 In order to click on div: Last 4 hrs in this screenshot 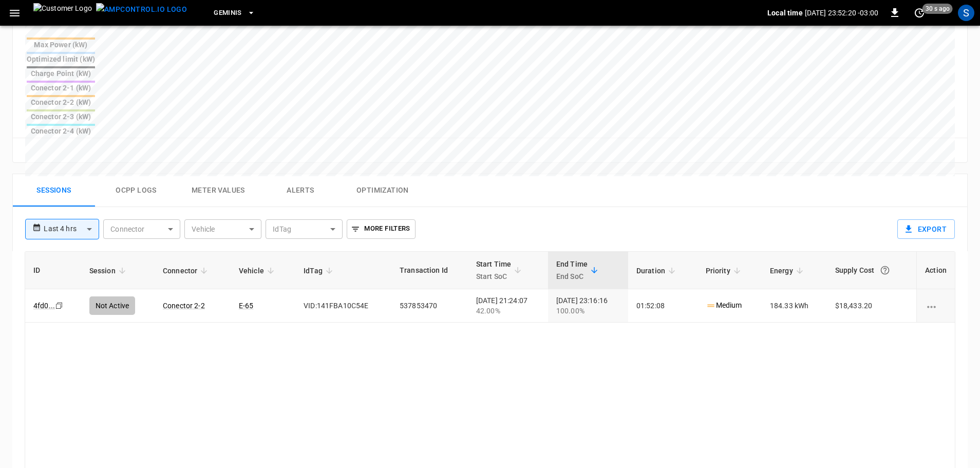, I will do `click(71, 229)`.